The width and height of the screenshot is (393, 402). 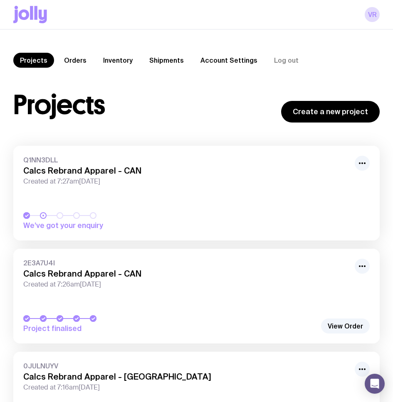 What do you see at coordinates (372, 15) in the screenshot?
I see `a: VR` at bounding box center [372, 15].